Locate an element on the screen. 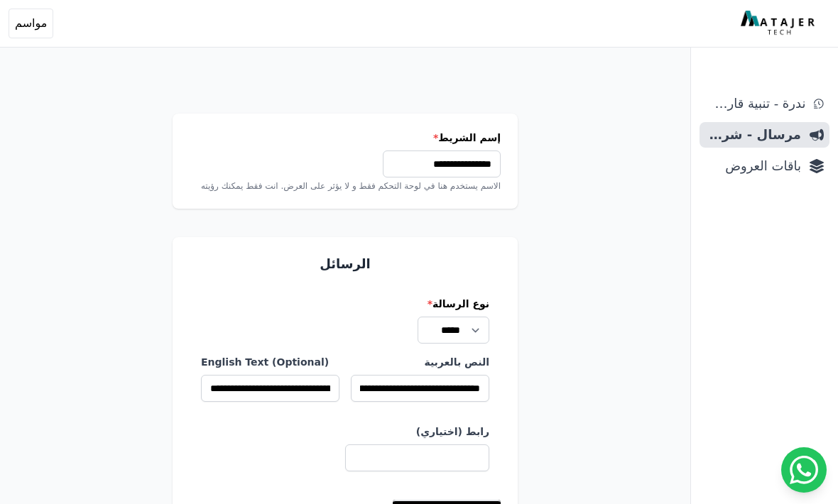  img: MatajerTech Logo is located at coordinates (779, 23).